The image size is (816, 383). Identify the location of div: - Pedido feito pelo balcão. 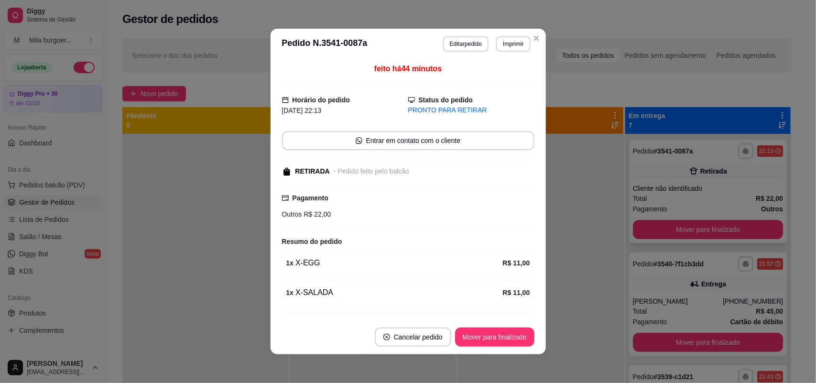
(371, 171).